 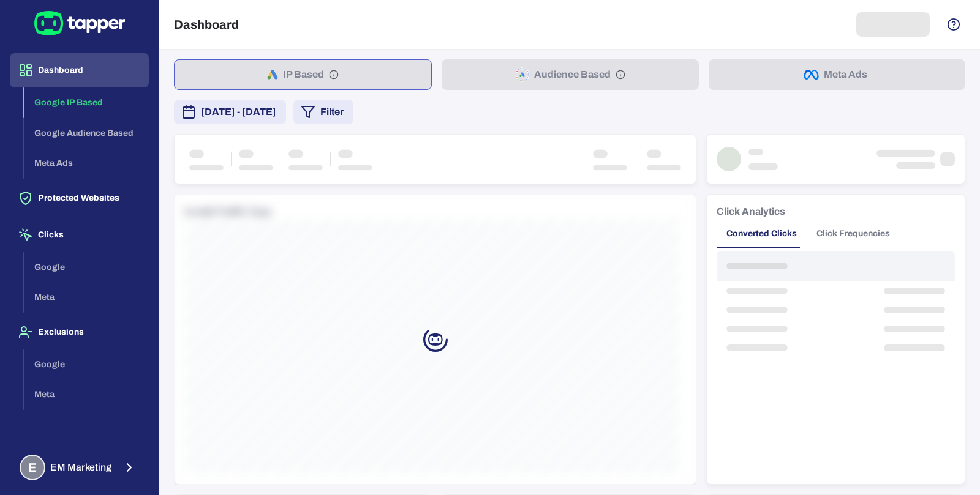 I want to click on a: Protected Websites, so click(x=79, y=197).